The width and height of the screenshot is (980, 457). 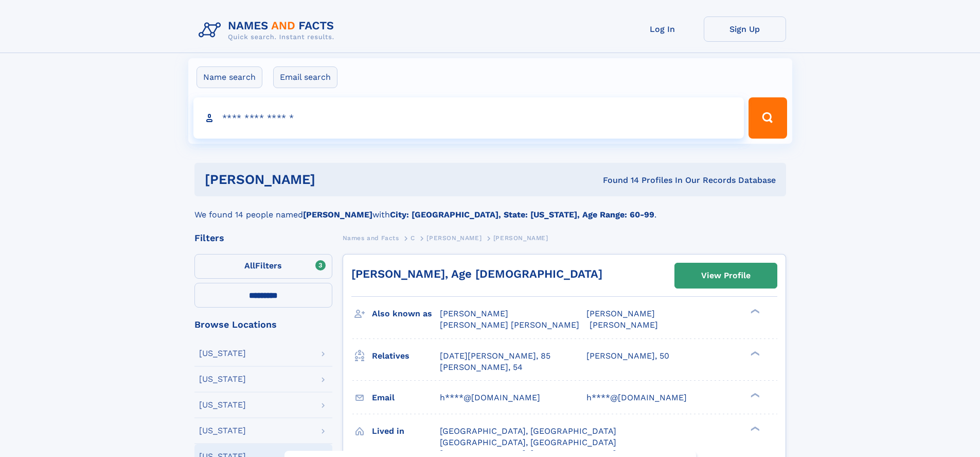 I want to click on label: Filters, so click(x=263, y=267).